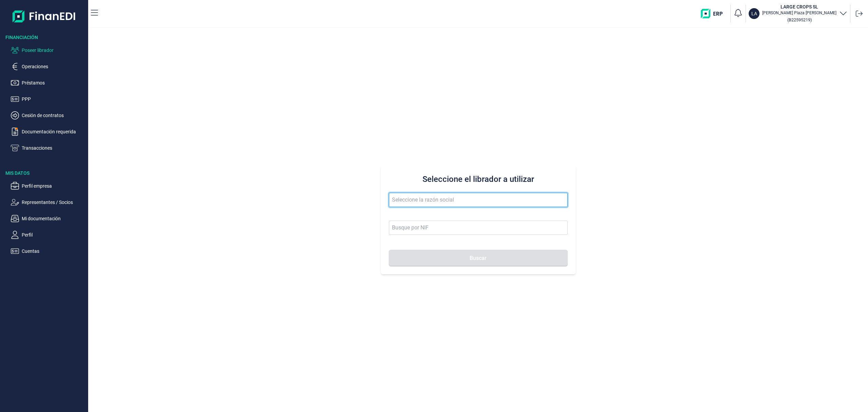  I want to click on h3: Seleccione el librador a utilizar, so click(478, 179).